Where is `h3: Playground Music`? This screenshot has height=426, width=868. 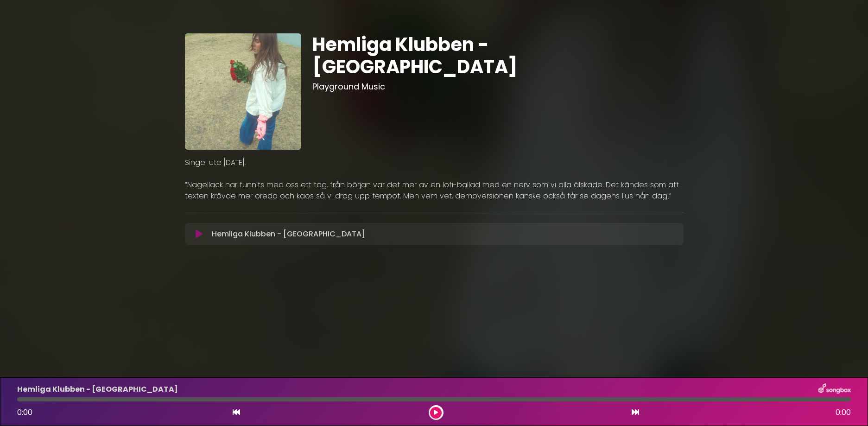
h3: Playground Music is located at coordinates (498, 86).